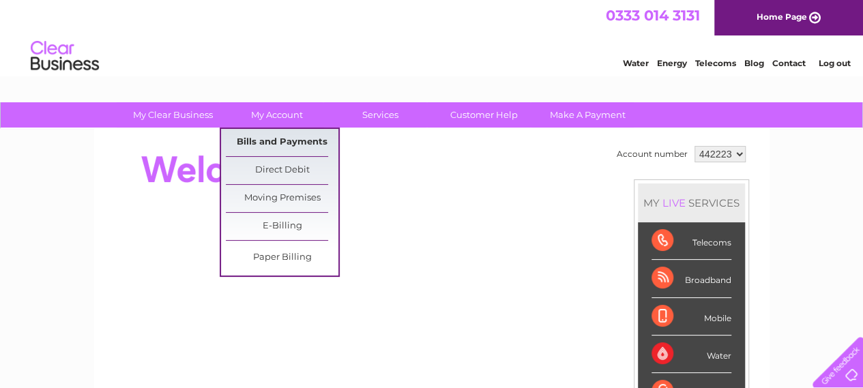 The width and height of the screenshot is (863, 388). What do you see at coordinates (672, 63) in the screenshot?
I see `a: Energy` at bounding box center [672, 63].